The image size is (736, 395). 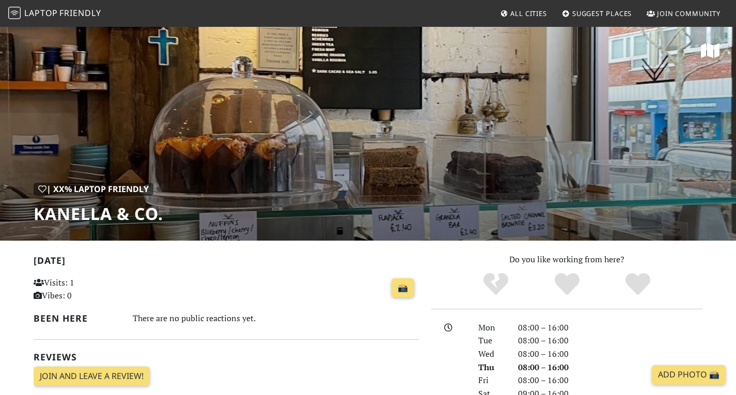 I want to click on div: No, so click(x=496, y=285).